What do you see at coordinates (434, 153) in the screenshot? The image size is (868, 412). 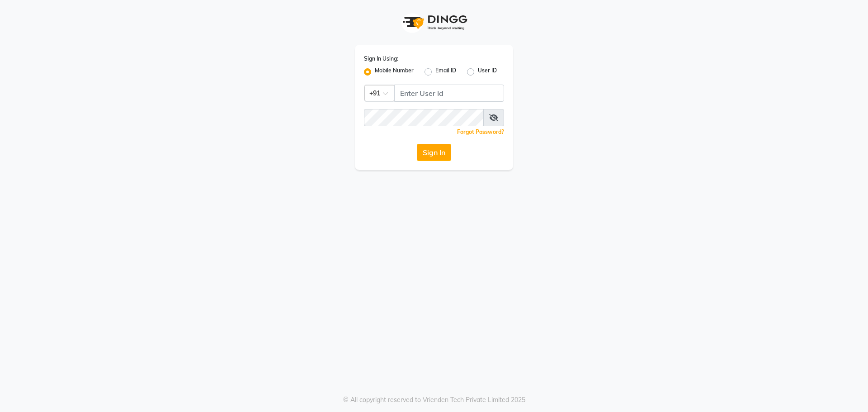 I see `button: Sign In` at bounding box center [434, 153].